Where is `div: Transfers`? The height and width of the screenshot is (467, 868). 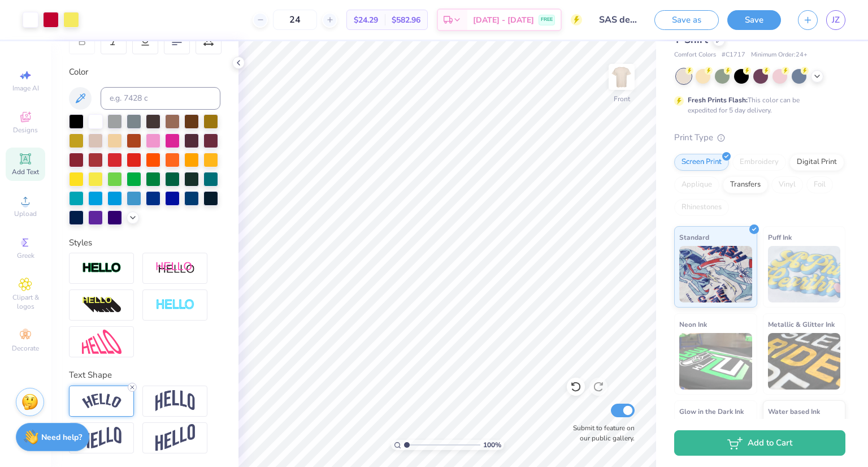 div: Transfers is located at coordinates (745, 185).